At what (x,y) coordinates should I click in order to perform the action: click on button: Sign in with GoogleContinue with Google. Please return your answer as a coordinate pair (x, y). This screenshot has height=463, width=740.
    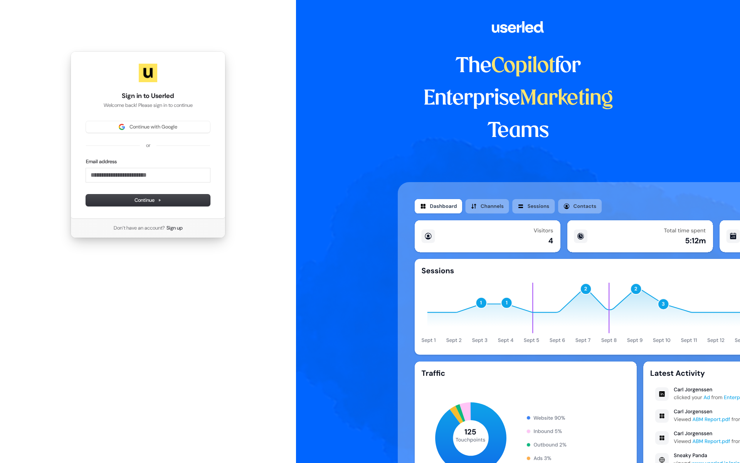
    Looking at the image, I should click on (148, 127).